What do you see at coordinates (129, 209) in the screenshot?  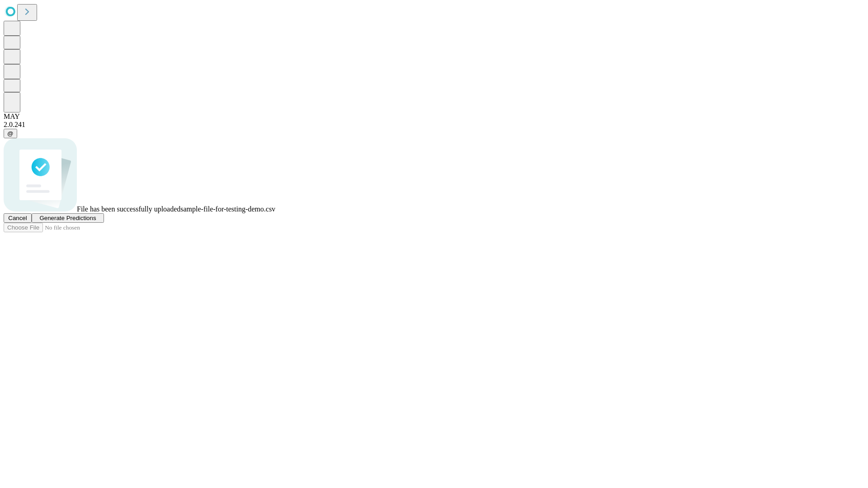 I see `span: File has been successfully uploaded` at bounding box center [129, 209].